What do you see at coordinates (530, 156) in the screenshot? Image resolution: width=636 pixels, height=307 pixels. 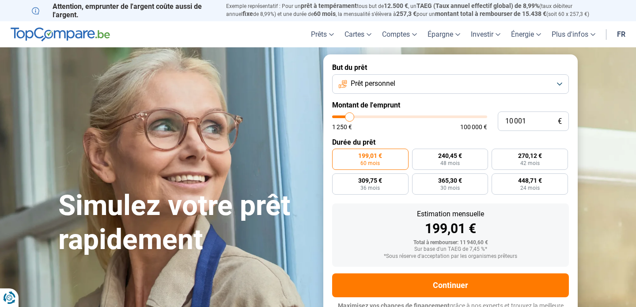 I see `span: 270,12 €` at bounding box center [530, 156].